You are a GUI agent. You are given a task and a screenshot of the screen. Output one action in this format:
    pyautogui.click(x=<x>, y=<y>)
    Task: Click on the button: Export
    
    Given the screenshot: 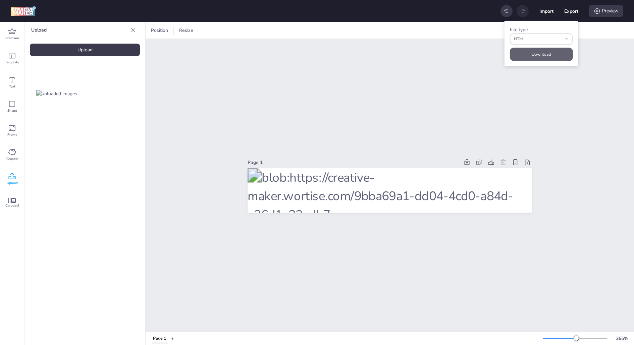 What is the action you would take?
    pyautogui.click(x=571, y=11)
    